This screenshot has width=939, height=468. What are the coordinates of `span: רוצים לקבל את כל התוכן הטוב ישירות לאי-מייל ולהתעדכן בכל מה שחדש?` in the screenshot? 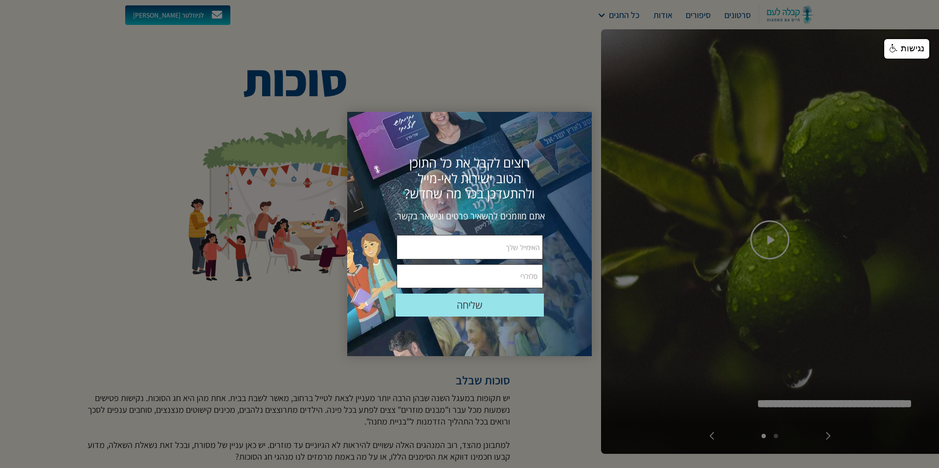 It's located at (469, 178).